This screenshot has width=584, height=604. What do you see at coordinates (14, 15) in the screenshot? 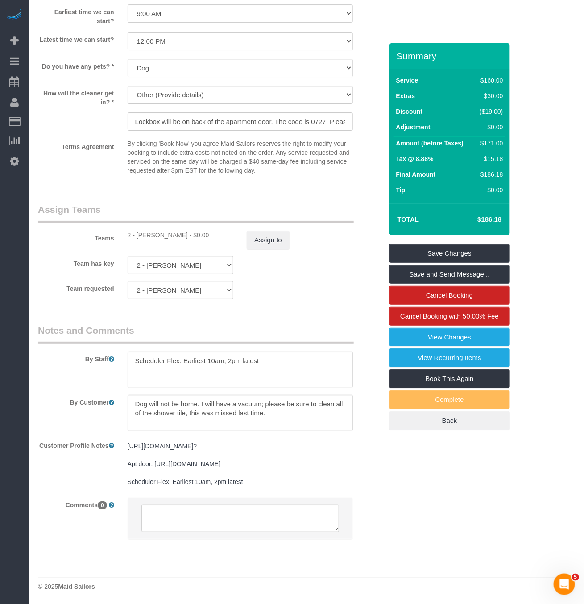
I see `a: Automaid Logo` at bounding box center [14, 15].